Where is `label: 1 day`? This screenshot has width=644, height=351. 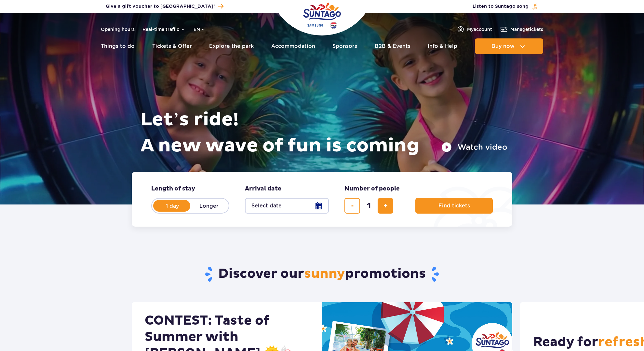
label: 1 day is located at coordinates (172, 206).